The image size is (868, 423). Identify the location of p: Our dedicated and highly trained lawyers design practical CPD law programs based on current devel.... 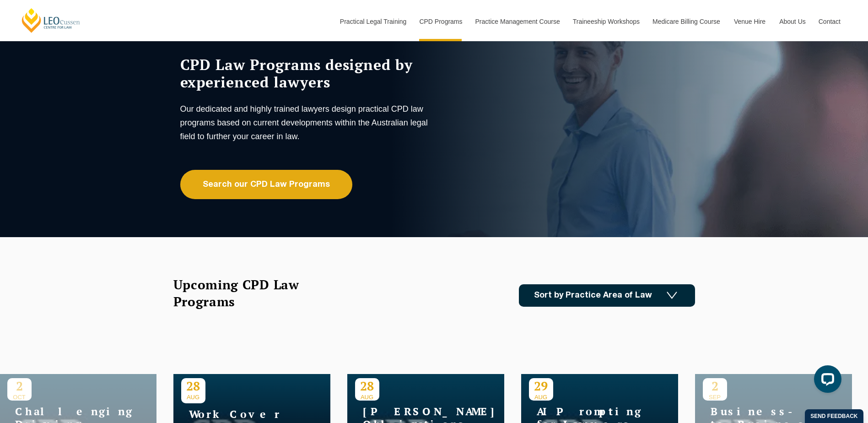
(306, 123).